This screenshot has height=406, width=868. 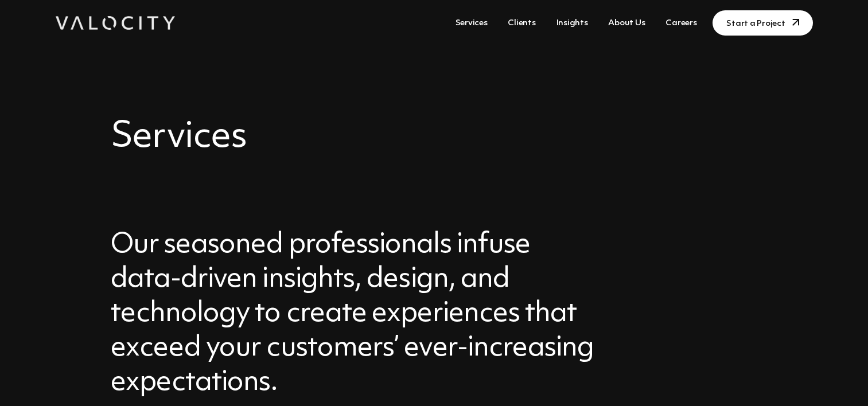 What do you see at coordinates (762, 23) in the screenshot?
I see `a: Start a Project` at bounding box center [762, 23].